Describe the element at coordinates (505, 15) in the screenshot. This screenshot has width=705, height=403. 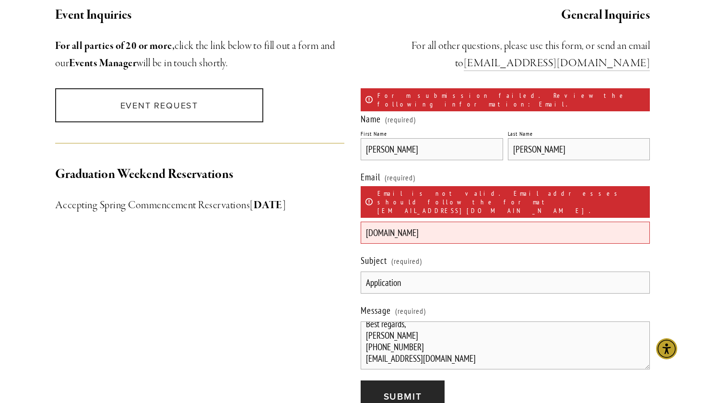
I see `h2: General Inquiries` at that location.